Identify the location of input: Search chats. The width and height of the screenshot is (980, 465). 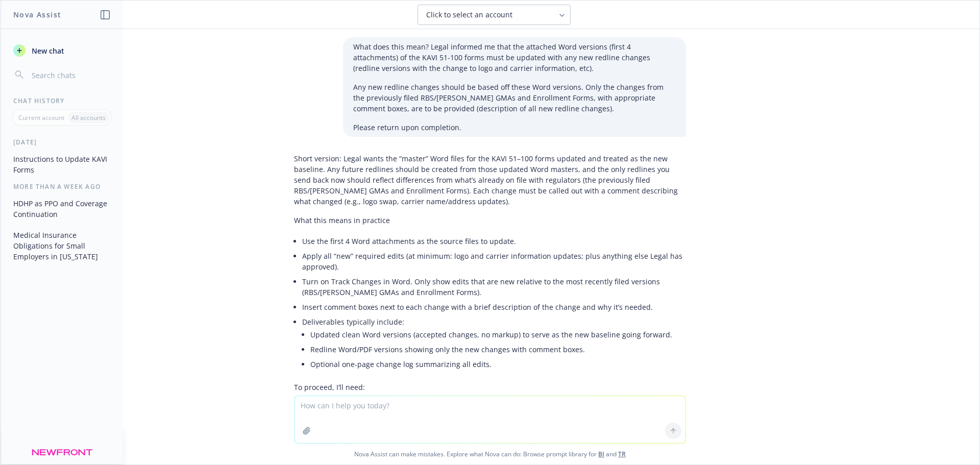
(70, 75).